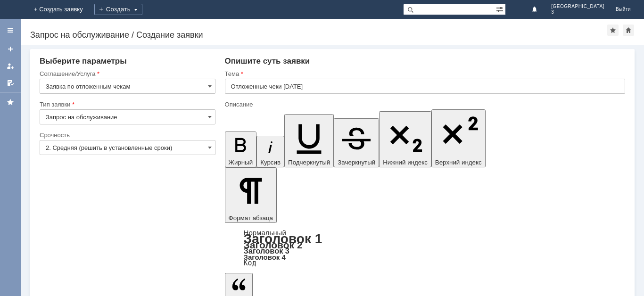 The height and width of the screenshot is (296, 644). I want to click on a: Мои согласования, so click(10, 83).